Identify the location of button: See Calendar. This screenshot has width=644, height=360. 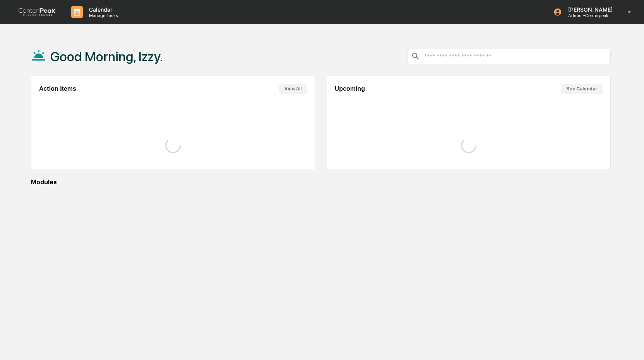
(582, 89).